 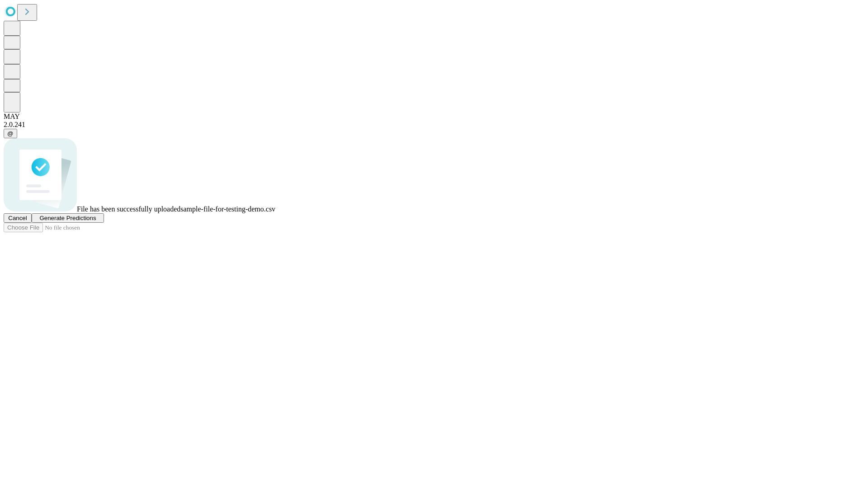 I want to click on span: sample-file-for-testing-demo.csv, so click(x=228, y=208).